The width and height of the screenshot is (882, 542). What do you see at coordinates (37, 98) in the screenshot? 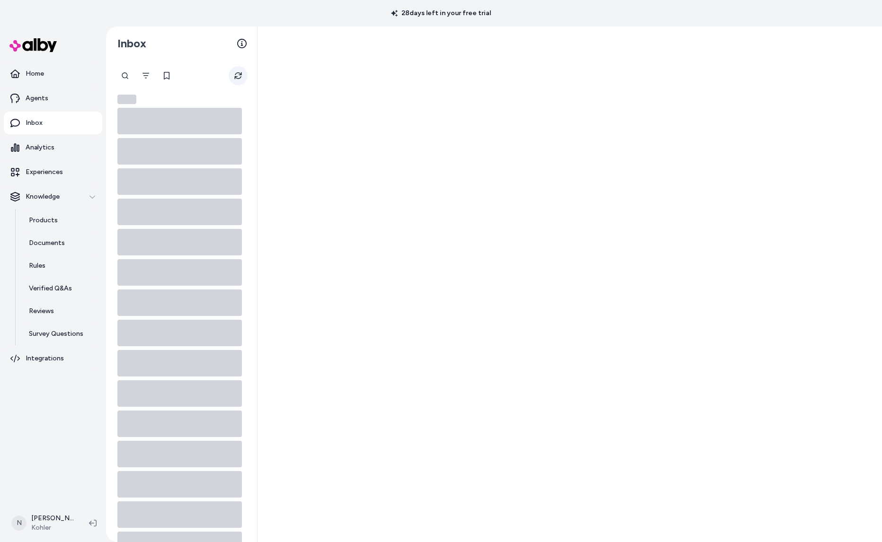
I see `p: Agents` at bounding box center [37, 98].